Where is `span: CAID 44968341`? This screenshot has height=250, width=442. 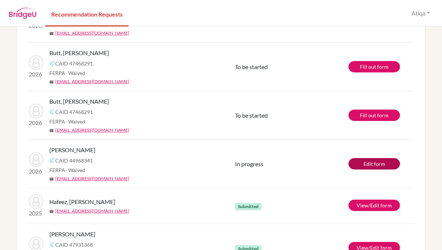 span: CAID 44968341 is located at coordinates (74, 161).